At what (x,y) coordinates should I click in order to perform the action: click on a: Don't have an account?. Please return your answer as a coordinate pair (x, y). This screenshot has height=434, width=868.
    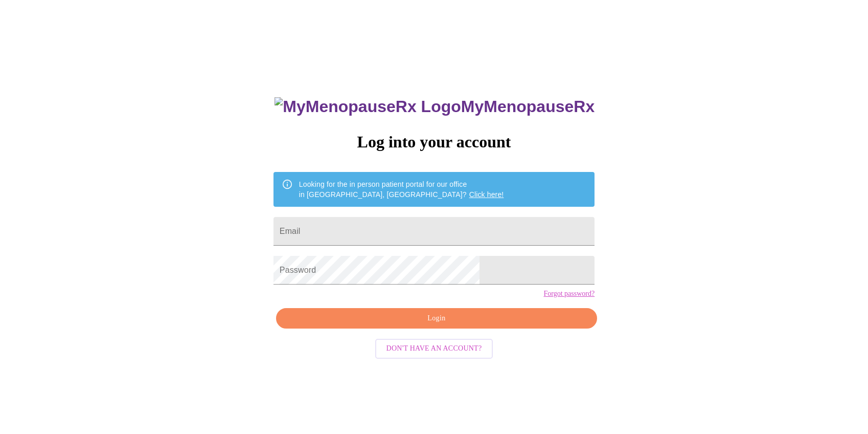
    Looking at the image, I should click on (434, 347).